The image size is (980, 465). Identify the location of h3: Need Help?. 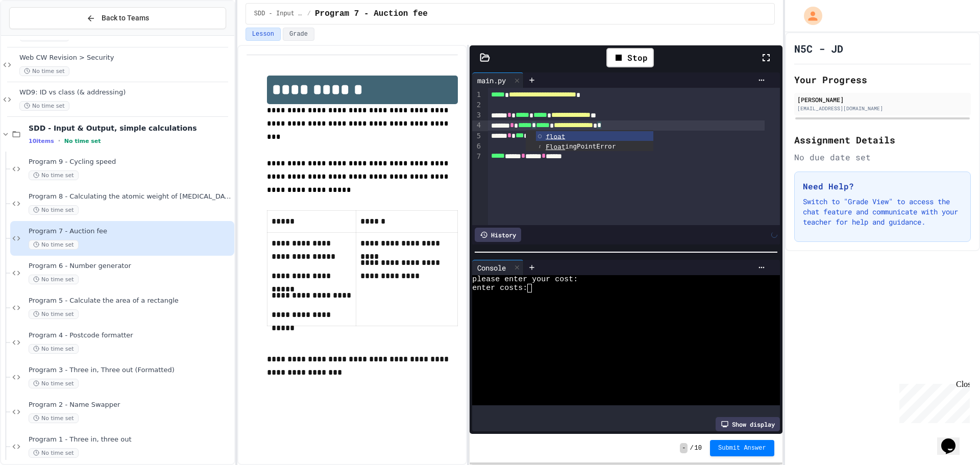
(882, 186).